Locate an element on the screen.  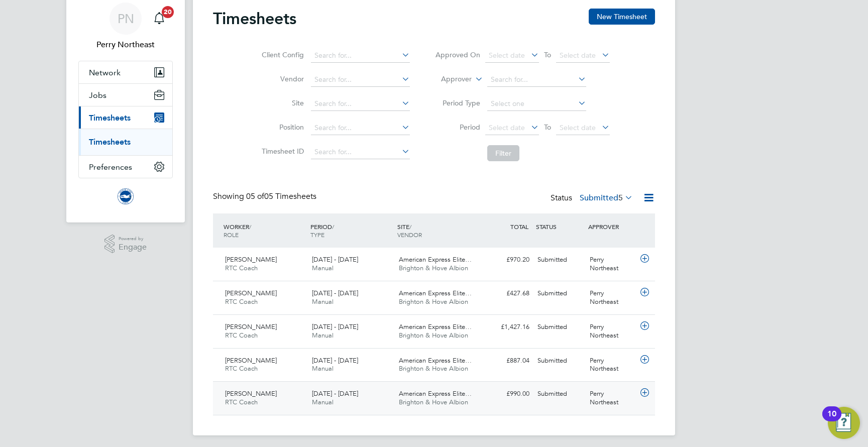
div: STATUS is located at coordinates (560, 227).